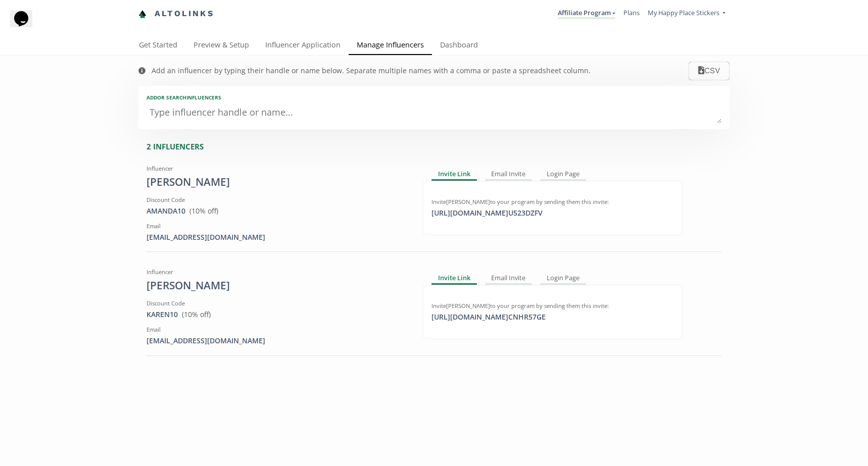  What do you see at coordinates (632, 13) in the screenshot?
I see `a: Plans` at bounding box center [632, 13].